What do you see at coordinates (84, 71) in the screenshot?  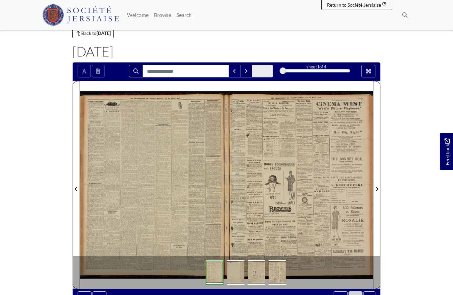 I see `button: Toggle text selection (Alt+T)` at bounding box center [84, 71].